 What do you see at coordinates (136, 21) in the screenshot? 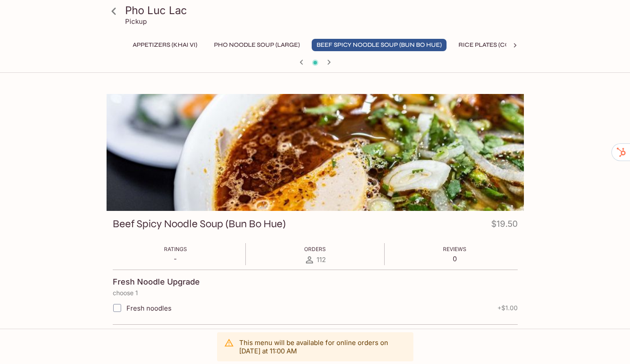
I see `p: Pickup` at bounding box center [136, 21].